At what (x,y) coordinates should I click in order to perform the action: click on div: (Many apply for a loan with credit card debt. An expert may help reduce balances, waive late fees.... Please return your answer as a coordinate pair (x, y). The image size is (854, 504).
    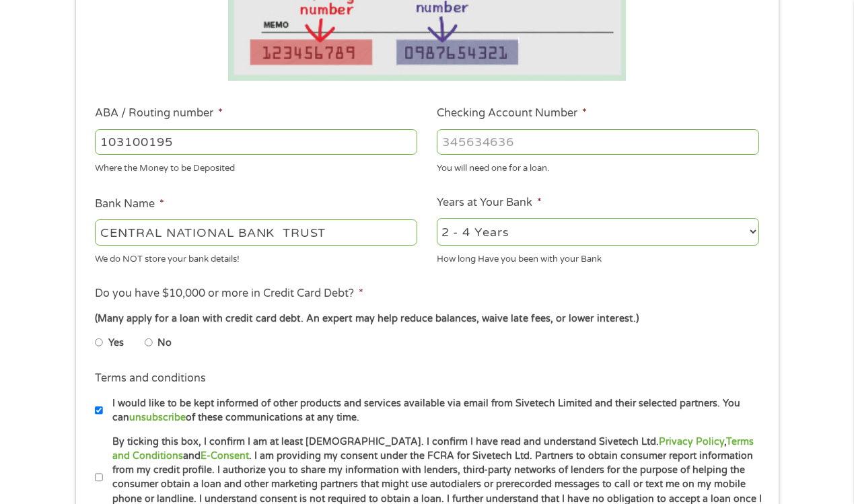
    Looking at the image, I should click on (427, 319).